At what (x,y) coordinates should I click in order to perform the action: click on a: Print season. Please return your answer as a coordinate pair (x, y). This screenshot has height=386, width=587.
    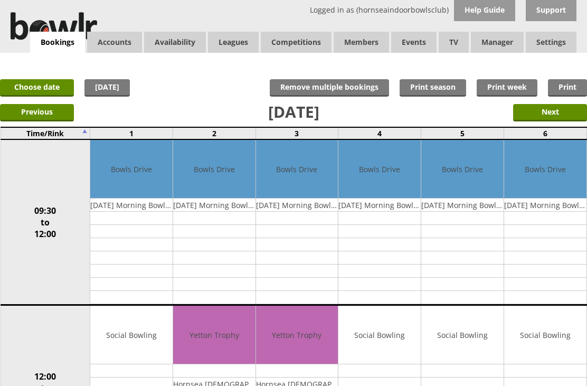
    Looking at the image, I should click on (433, 88).